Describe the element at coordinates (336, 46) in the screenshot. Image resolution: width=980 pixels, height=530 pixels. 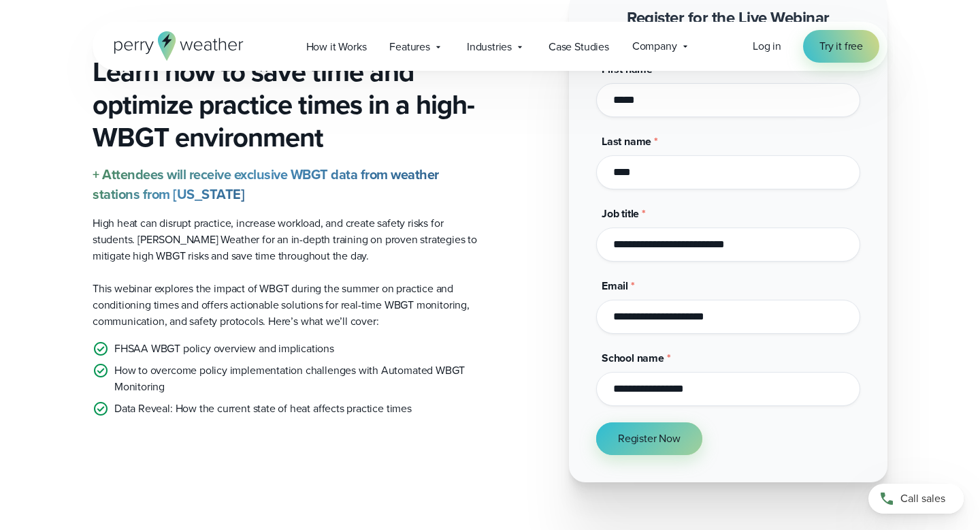
I see `a: How it Works` at that location.